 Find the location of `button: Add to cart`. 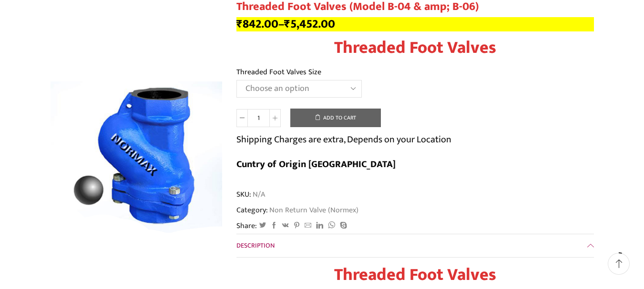

button: Add to cart is located at coordinates (336, 118).